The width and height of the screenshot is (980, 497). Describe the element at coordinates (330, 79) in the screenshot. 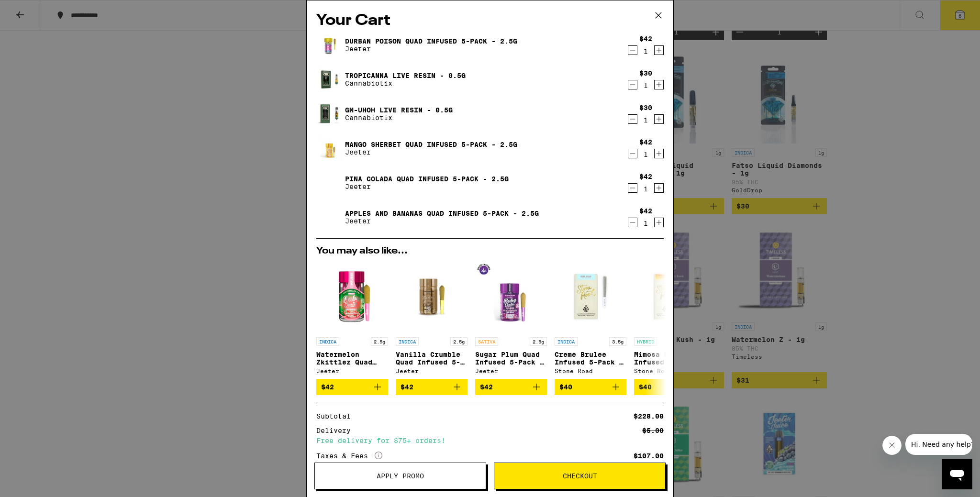

I see `img: Tropicanna Live Resin - 0.5g` at that location.